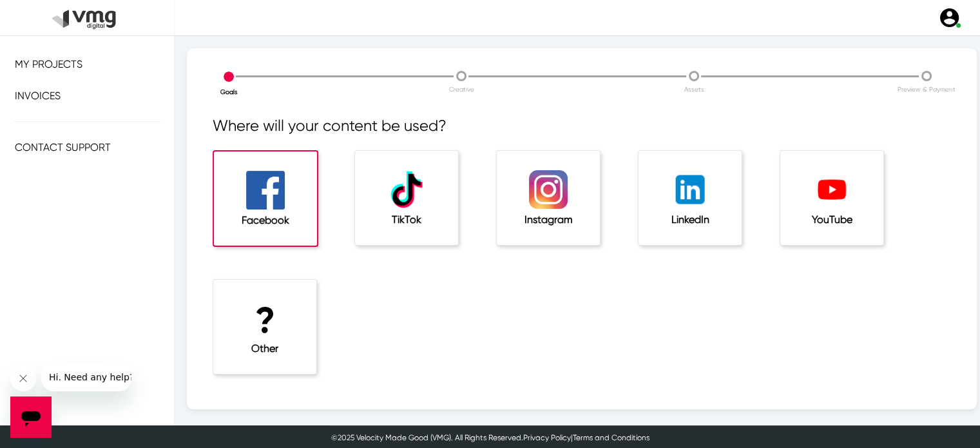 This screenshot has height=448, width=980. Describe the element at coordinates (690, 190) in the screenshot. I see `img: linkedin-40.png` at that location.